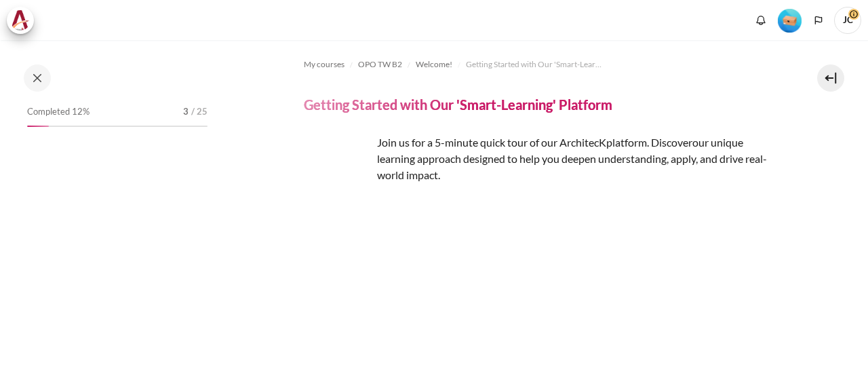 The image size is (868, 374). What do you see at coordinates (38, 126) in the screenshot?
I see `div: 12%` at bounding box center [38, 126].